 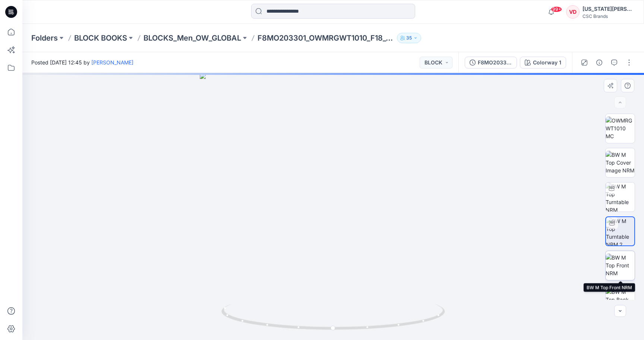 What do you see at coordinates (557, 9) in the screenshot?
I see `span: 99+` at bounding box center [557, 9].